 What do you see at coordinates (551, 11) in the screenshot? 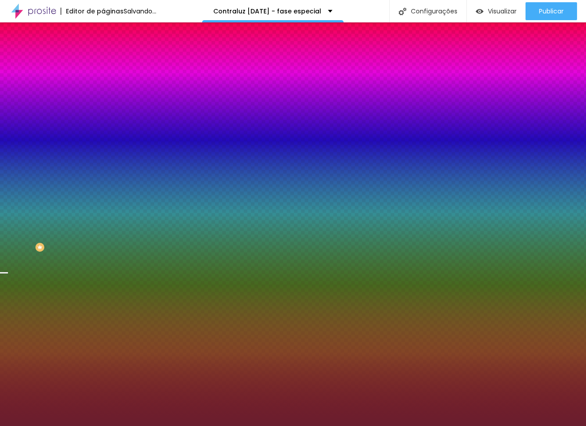
I see `button: Publicar` at bounding box center [551, 11].